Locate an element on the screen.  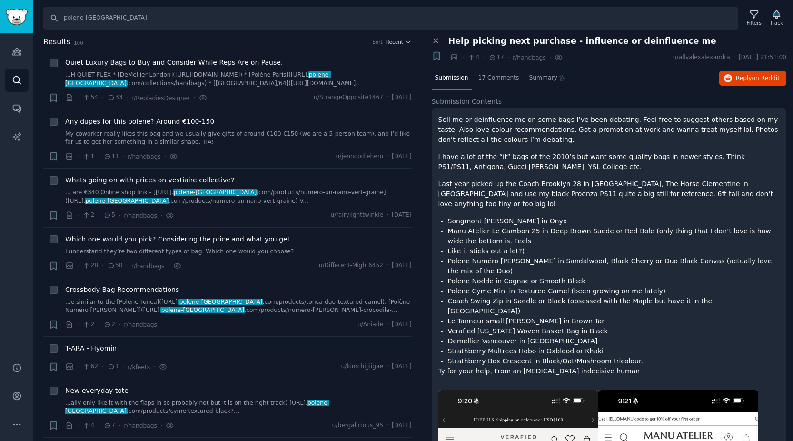
li: Polene Nodde in Cognac or Smooth Black is located at coordinates (614, 281).